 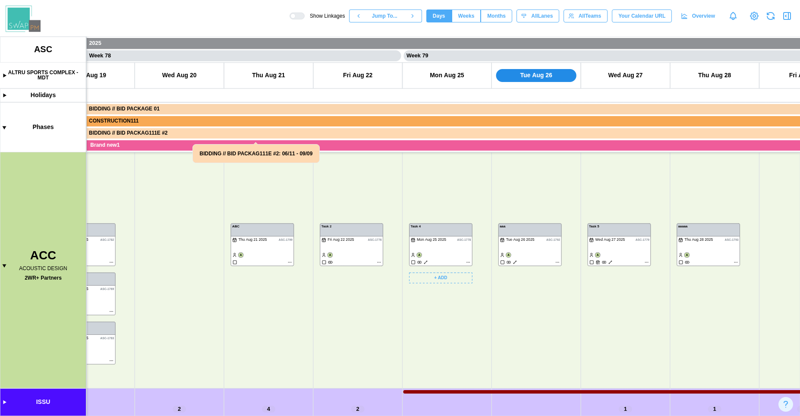 What do you see at coordinates (642, 16) in the screenshot?
I see `button: Your Calendar URL` at bounding box center [642, 16].